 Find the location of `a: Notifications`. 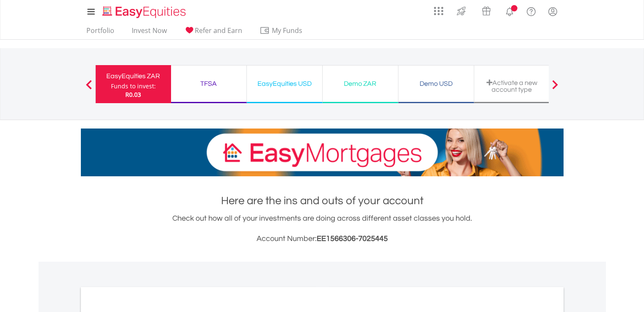

a: Notifications is located at coordinates (509, 11).